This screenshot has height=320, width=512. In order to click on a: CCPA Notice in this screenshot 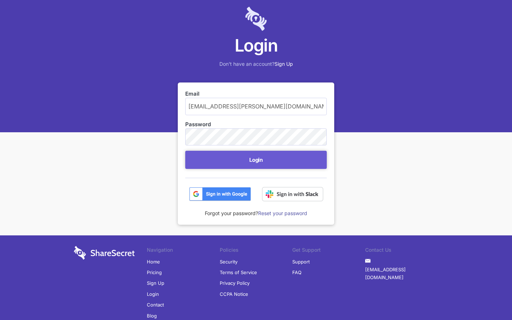, I will do `click(234, 294)`.